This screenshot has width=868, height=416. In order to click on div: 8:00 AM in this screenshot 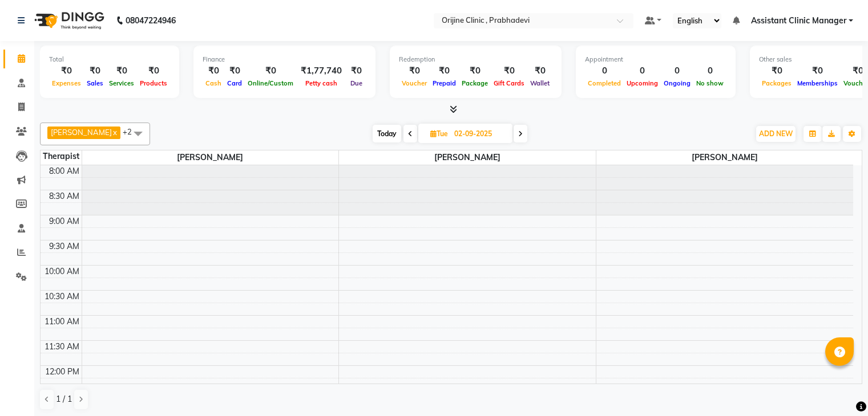, I will do `click(64, 171)`.